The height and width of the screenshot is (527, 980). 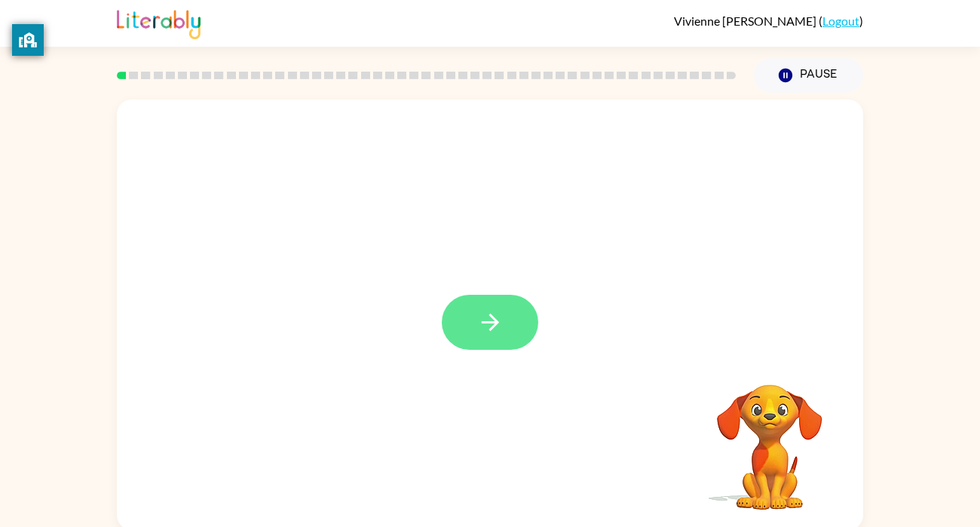 What do you see at coordinates (159, 23) in the screenshot?
I see `img: Literably` at bounding box center [159, 23].